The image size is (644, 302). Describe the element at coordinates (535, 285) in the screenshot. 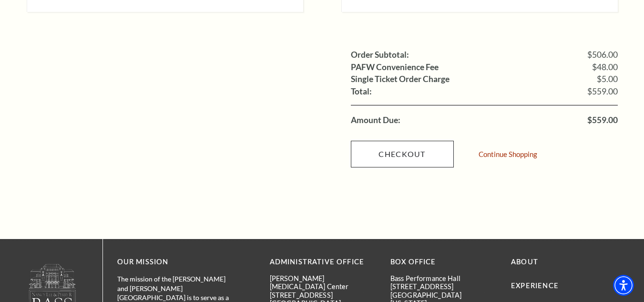

I see `a: Experience` at that location.